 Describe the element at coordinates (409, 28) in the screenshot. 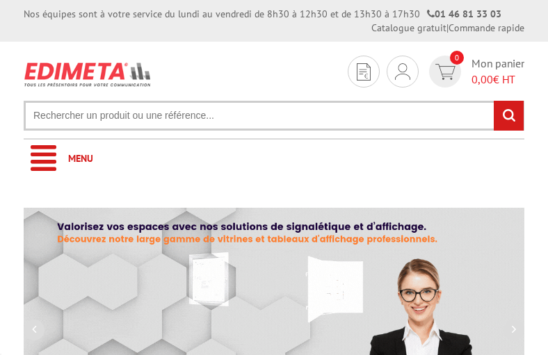

I see `a: Catalogue gratuit` at that location.